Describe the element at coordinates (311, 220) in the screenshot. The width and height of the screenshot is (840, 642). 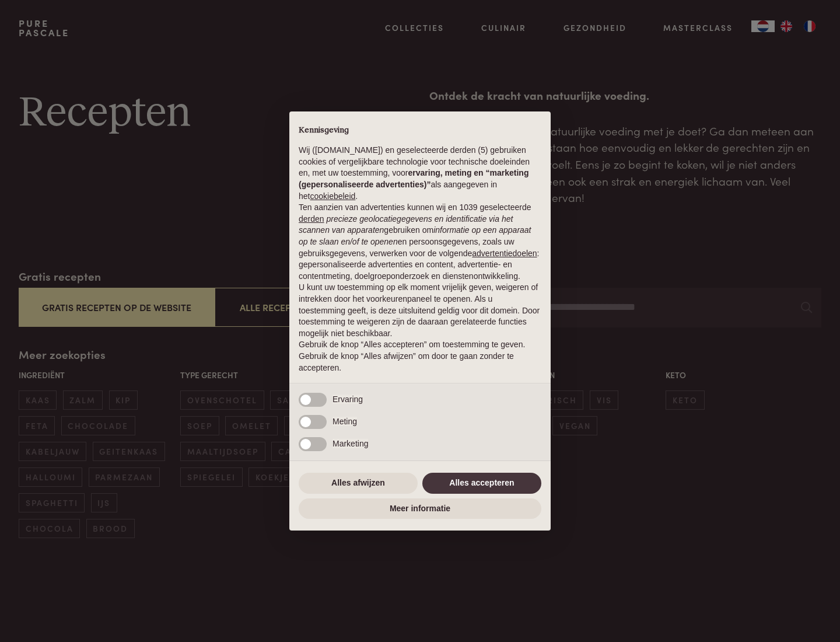
I see `button: derden` at that location.